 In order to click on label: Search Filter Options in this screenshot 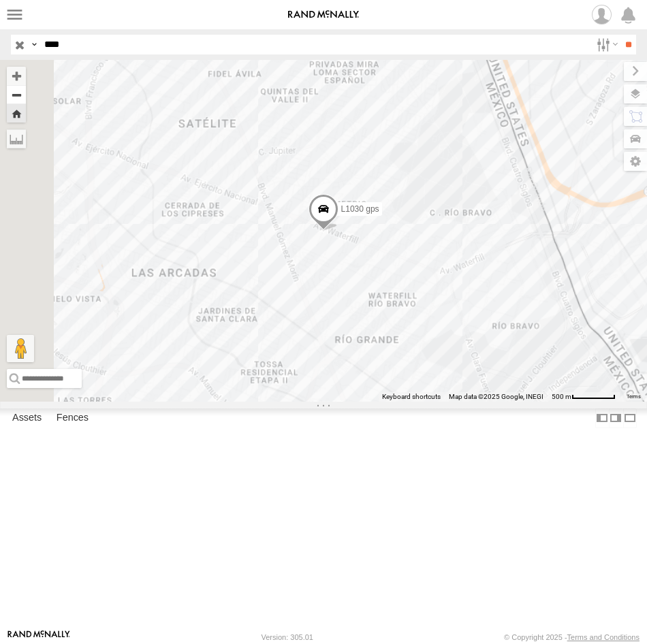, I will do `click(606, 44)`.